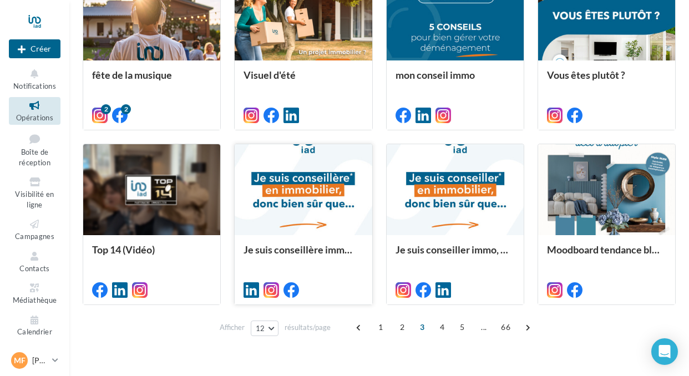 This screenshot has width=689, height=376. Describe the element at coordinates (151, 80) in the screenshot. I see `div: fête de la musique` at that location.